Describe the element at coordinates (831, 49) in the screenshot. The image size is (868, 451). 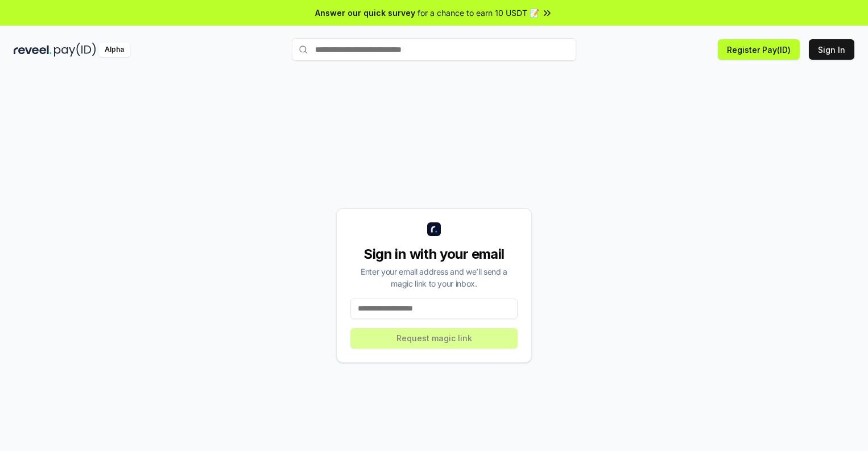
I see `button: Sign In` at that location.